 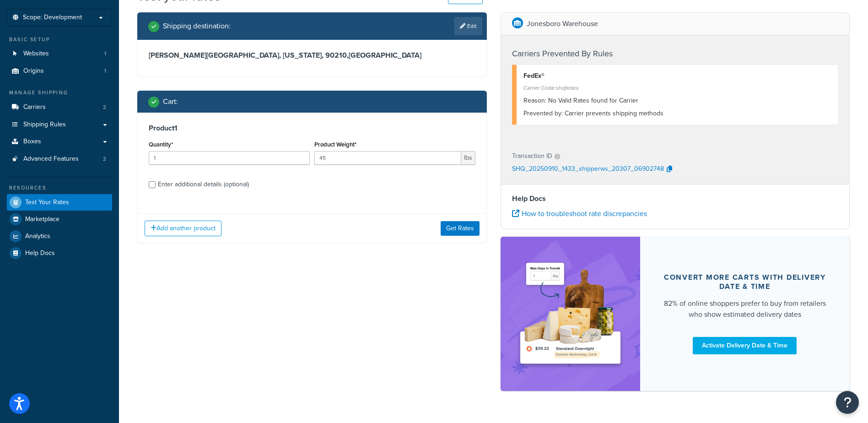 I want to click on a: Advanced Features2, so click(x=60, y=159).